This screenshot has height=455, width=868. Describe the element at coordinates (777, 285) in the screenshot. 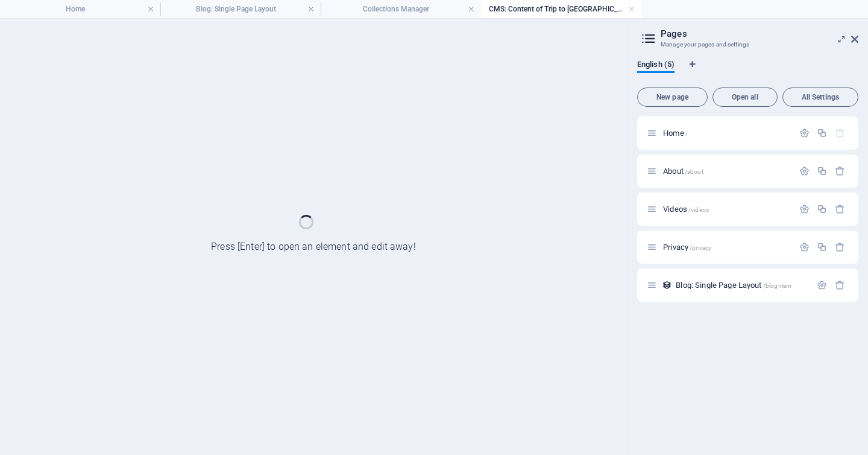

I see `font: /blog-item` at that location.